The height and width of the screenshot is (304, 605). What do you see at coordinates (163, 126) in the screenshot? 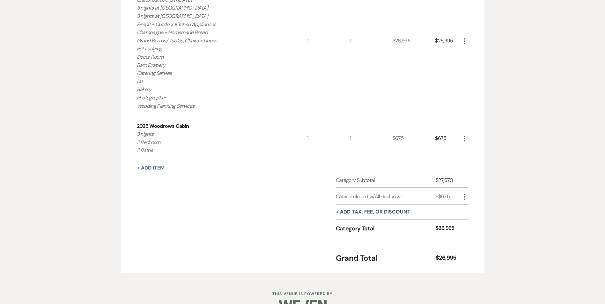
I see `div: 2025 Woodrows Cabin` at bounding box center [163, 126].